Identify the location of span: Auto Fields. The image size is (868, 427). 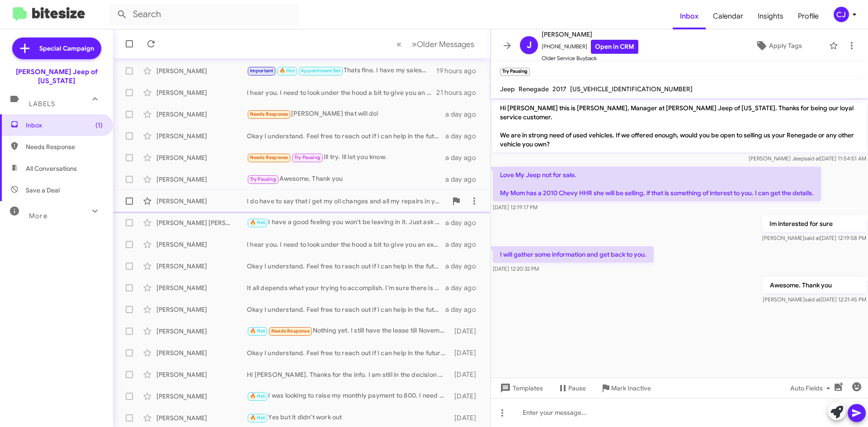
(812, 388).